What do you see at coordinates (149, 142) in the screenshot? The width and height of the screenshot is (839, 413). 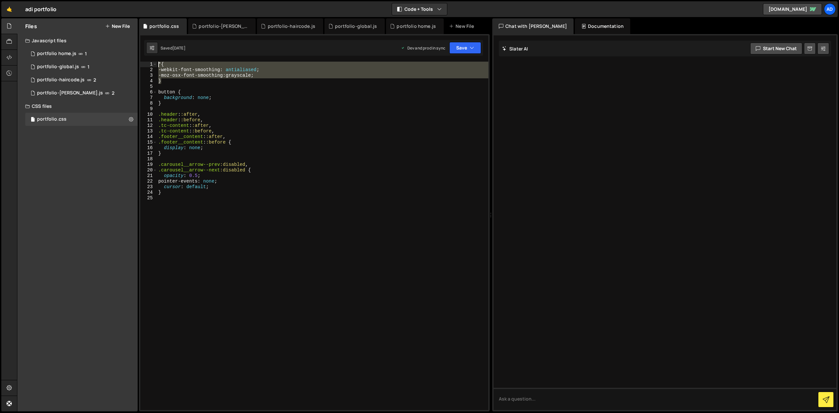 I see `div: 15` at bounding box center [149, 142].